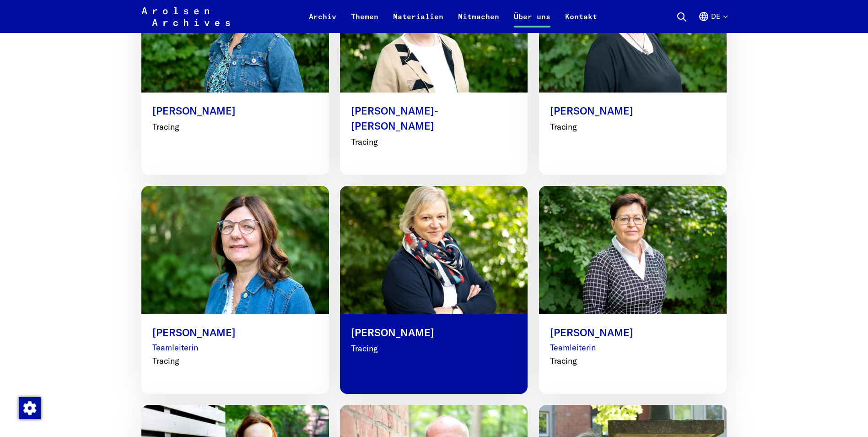  Describe the element at coordinates (364, 22) in the screenshot. I see `a: Themen` at that location.